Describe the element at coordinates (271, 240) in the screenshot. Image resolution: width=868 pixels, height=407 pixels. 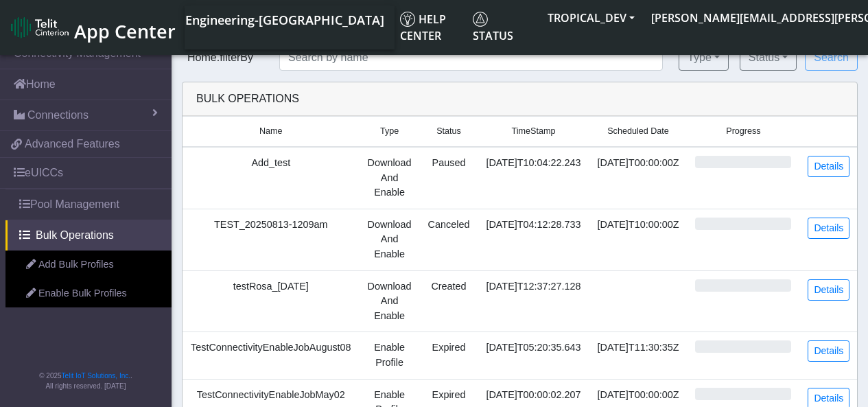
I see `td: TEST_20250813-1209am` at that location.